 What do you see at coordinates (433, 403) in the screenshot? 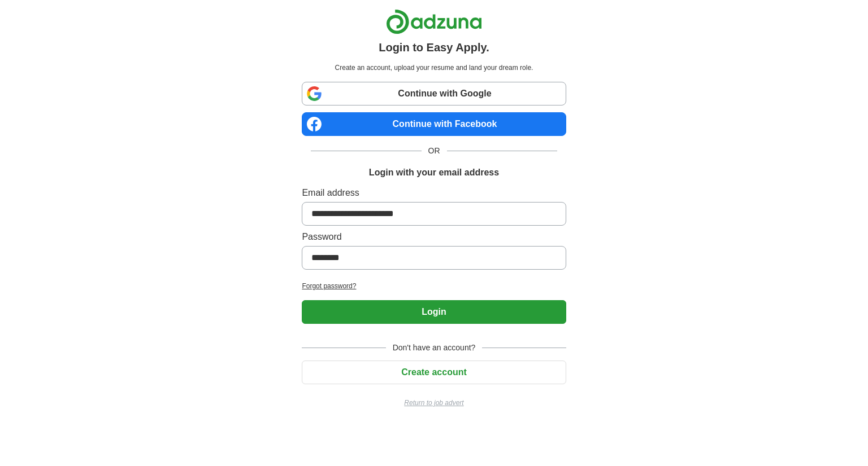
I see `p: Return to job advert` at bounding box center [433, 403].